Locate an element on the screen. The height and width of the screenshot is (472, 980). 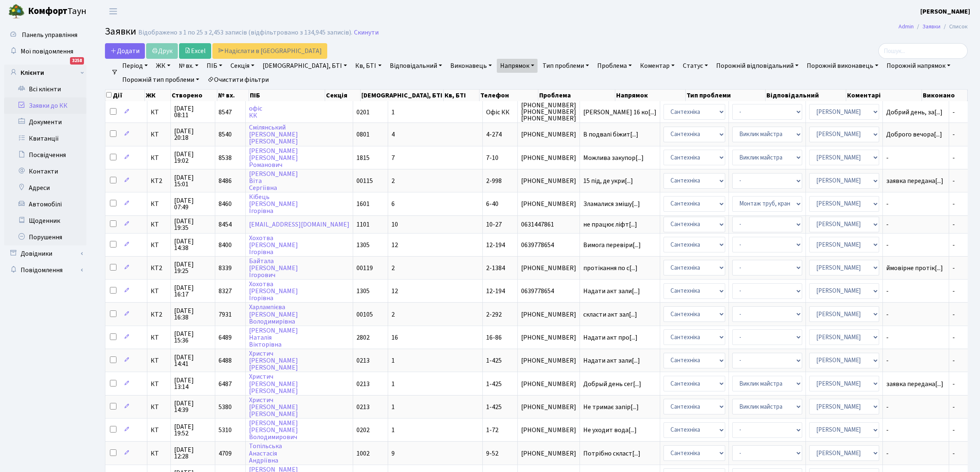
span: 16 is located at coordinates (394, 338).